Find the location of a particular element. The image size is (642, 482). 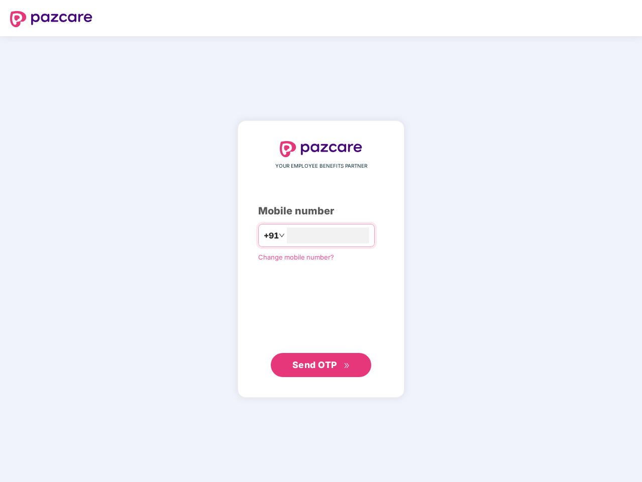

span: YOUR EMPLOYEE BENEFITS PARTNER is located at coordinates (321, 166).